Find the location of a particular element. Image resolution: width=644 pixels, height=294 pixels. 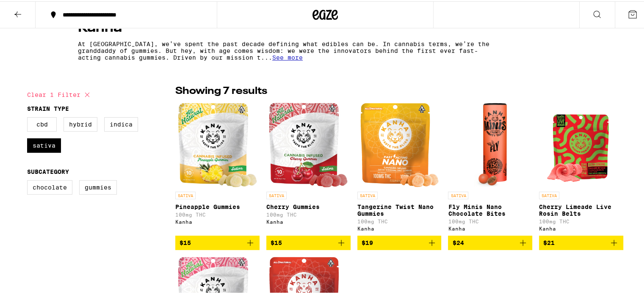

p: Cherry Limeade Live Rosin Belts is located at coordinates (581, 209).